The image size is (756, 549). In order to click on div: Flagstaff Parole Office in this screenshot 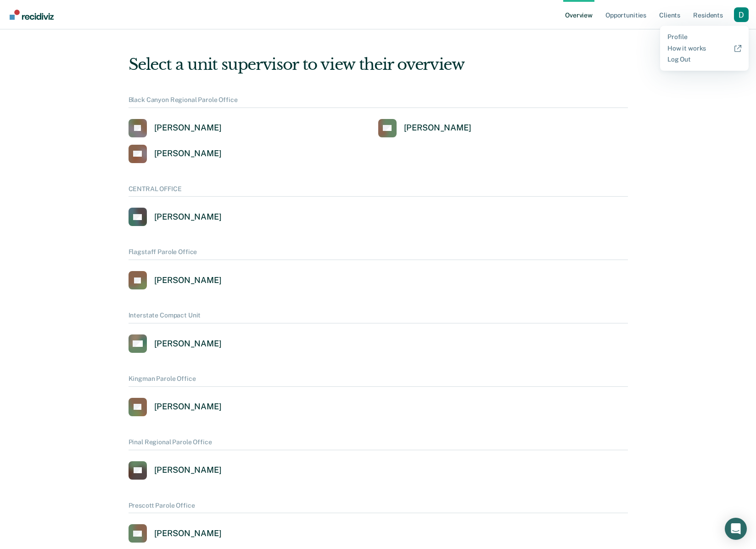, I will do `click(378, 254)`.